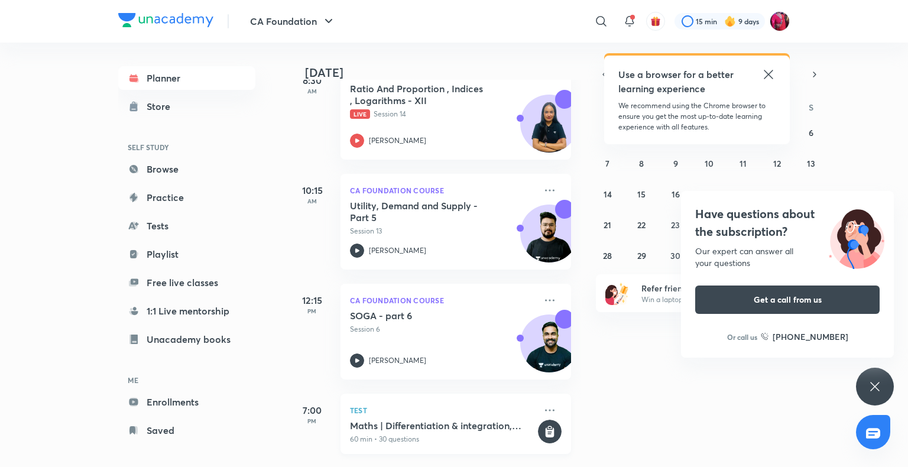  I want to click on p: 60 min • 30 questions, so click(443, 439).